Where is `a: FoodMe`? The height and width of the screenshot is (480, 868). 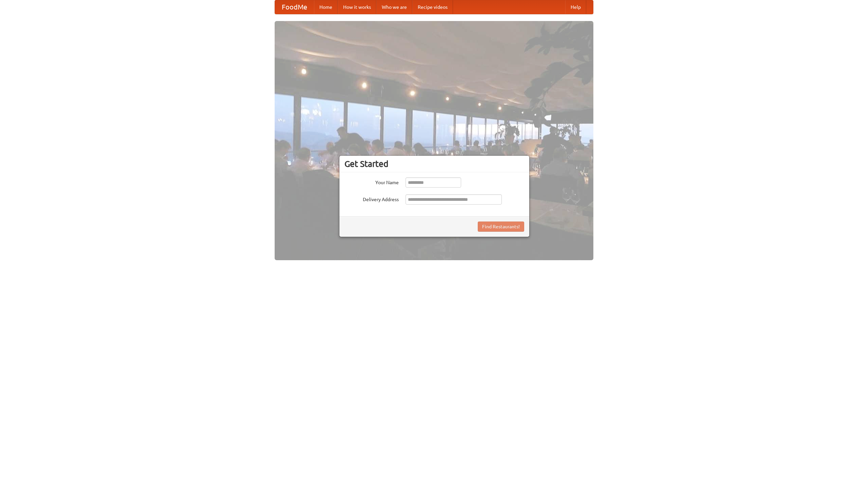
a: FoodMe is located at coordinates (294, 7).